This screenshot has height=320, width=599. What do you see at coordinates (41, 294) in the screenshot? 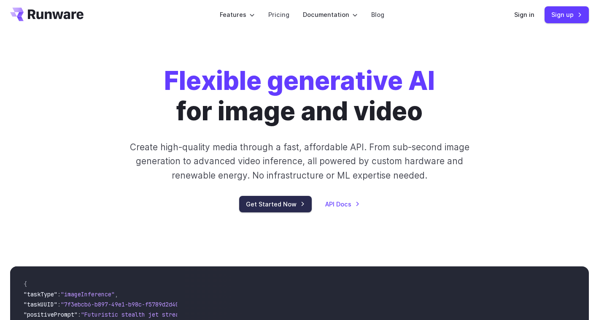
I see `span: "taskType"` at bounding box center [41, 294].